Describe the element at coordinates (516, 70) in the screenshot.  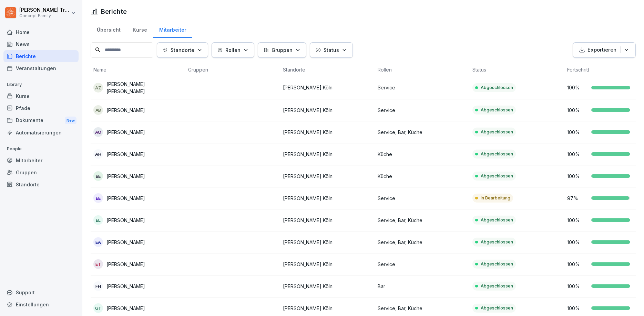
I see `th: Status` at that location.